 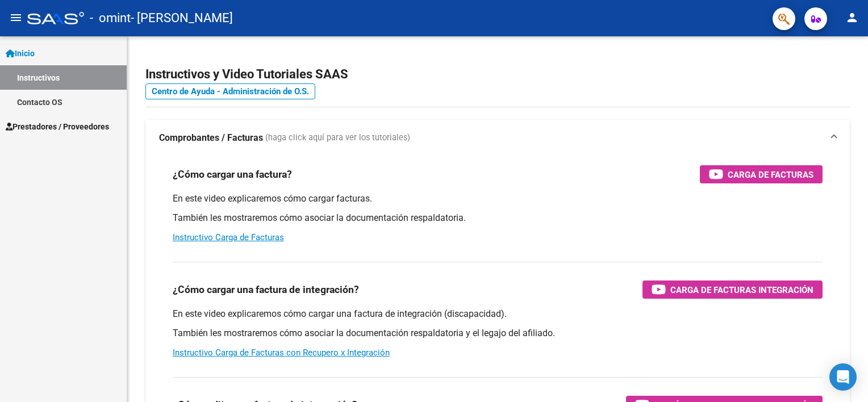 I want to click on span: Carga de Facturas, so click(x=771, y=174).